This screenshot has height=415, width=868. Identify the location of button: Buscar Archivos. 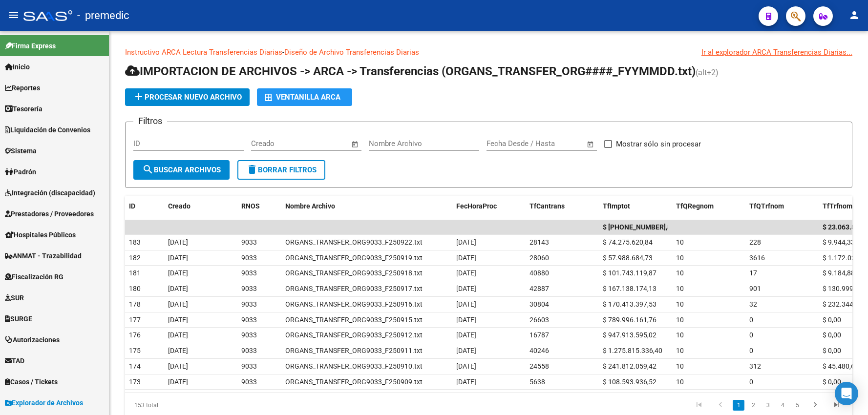
(181, 170).